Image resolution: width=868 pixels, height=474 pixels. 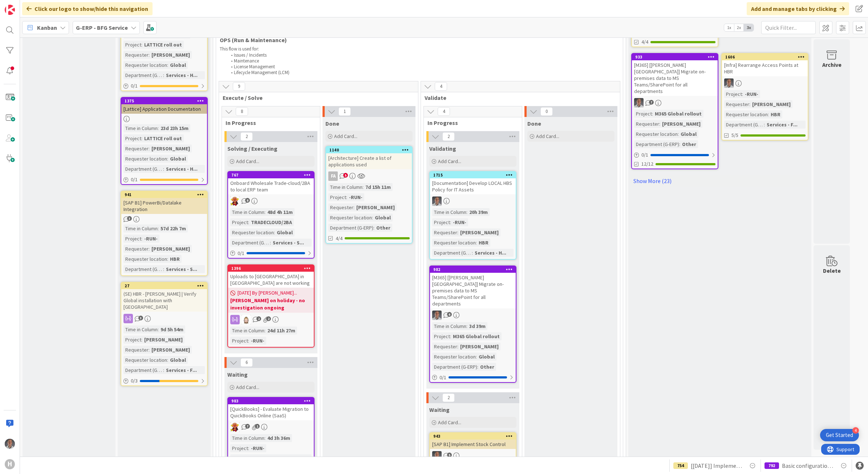 I want to click on div: 24d 11h 27m, so click(x=281, y=331).